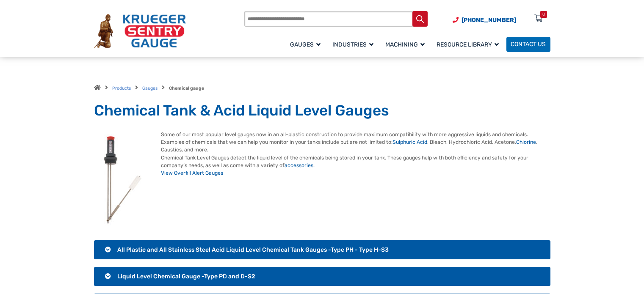  What do you see at coordinates (526, 142) in the screenshot?
I see `a: Chlorine` at bounding box center [526, 142].